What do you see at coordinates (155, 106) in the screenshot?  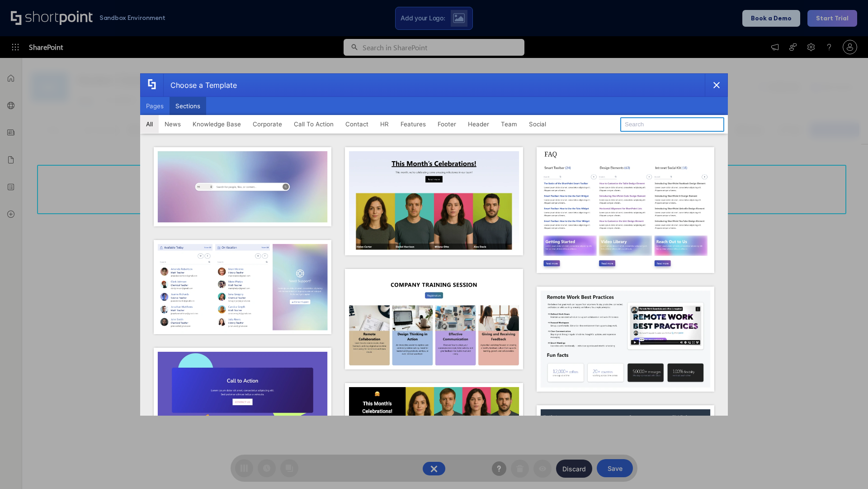 I see `button: Pages` at bounding box center [155, 106].